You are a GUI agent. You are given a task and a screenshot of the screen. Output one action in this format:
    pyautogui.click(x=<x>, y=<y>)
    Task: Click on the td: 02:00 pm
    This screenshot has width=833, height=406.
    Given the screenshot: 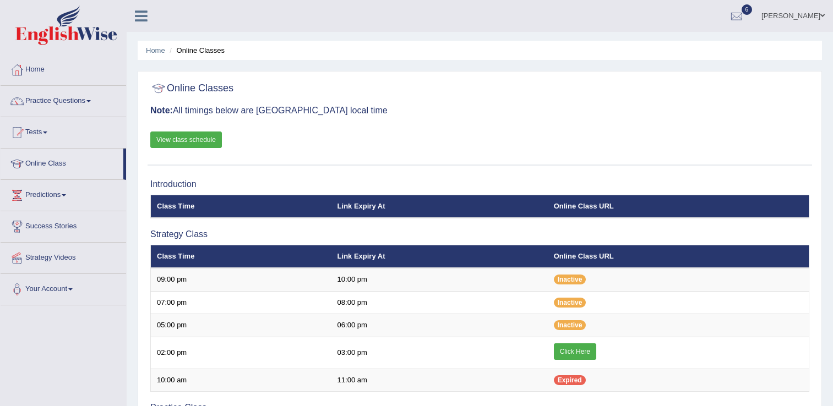 What is the action you would take?
    pyautogui.click(x=241, y=353)
    